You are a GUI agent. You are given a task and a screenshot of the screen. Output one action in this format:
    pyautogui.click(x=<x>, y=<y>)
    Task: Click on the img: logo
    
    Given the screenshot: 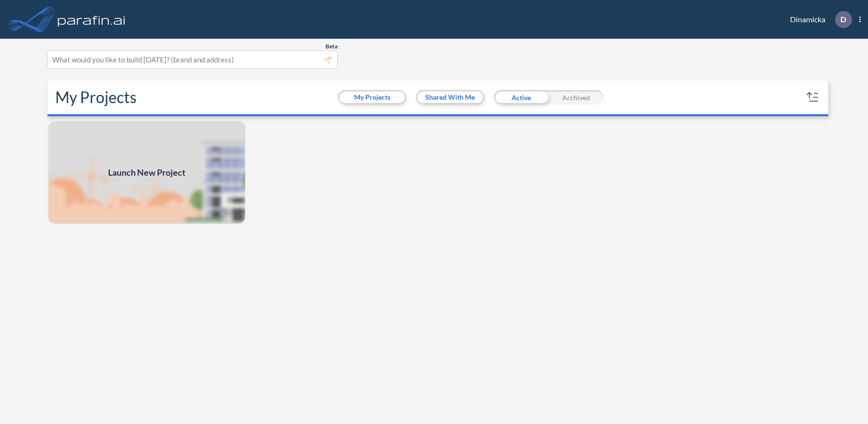 What is the action you would take?
    pyautogui.click(x=91, y=20)
    